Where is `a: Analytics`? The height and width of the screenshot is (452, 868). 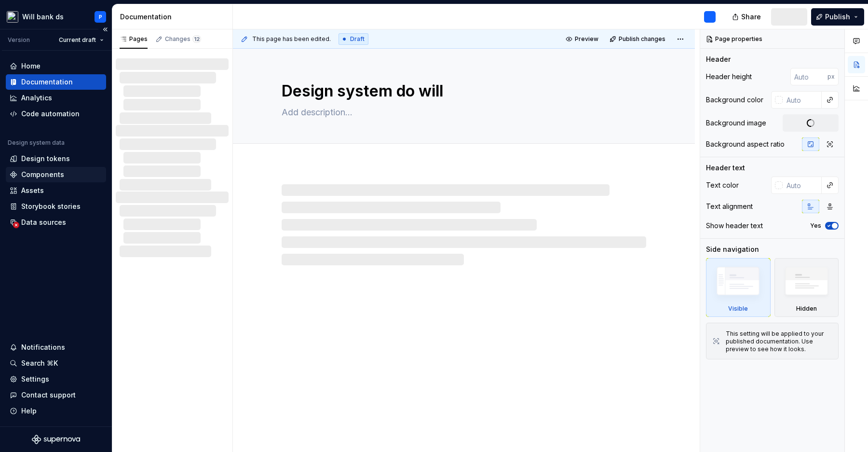 a: Analytics is located at coordinates (56, 98).